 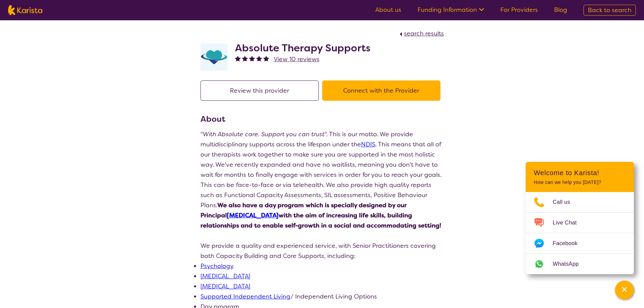 I want to click on span: Live Chat, so click(x=569, y=223).